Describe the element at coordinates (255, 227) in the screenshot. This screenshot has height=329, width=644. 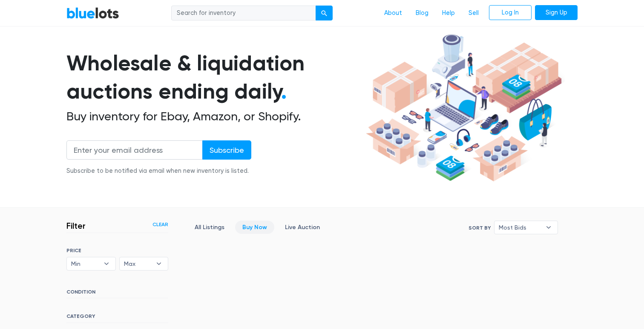
I see `a: Buy Now` at that location.